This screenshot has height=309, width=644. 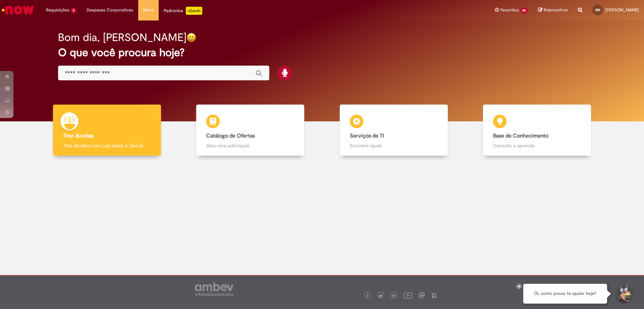 What do you see at coordinates (408, 295) in the screenshot?
I see `img: logo_footer_youtube.png` at bounding box center [408, 295].